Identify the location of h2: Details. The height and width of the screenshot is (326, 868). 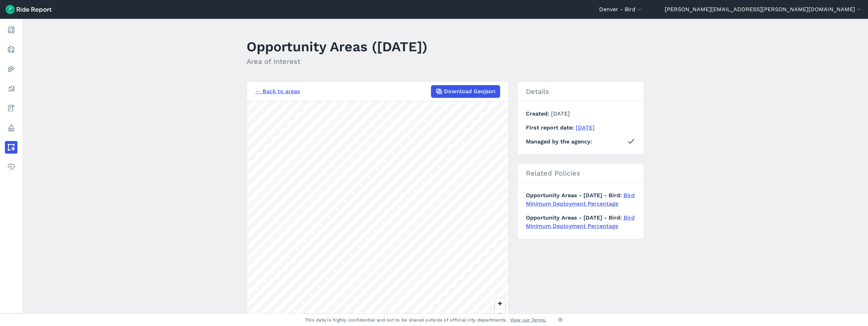
(580, 91).